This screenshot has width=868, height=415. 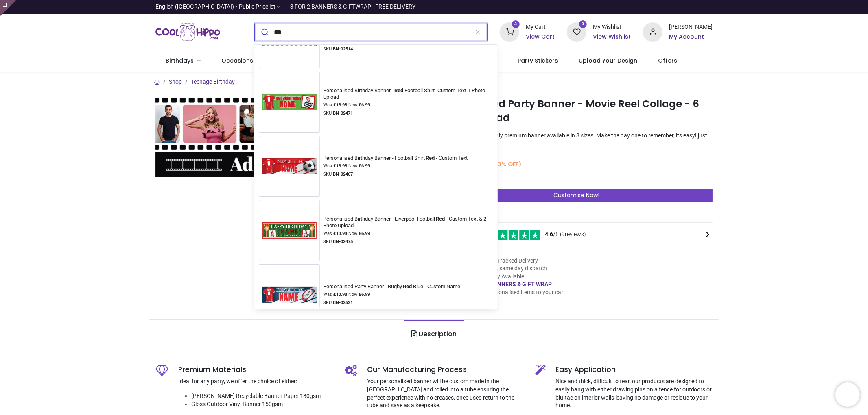 I want to click on h6: View Wishlist, so click(x=612, y=37).